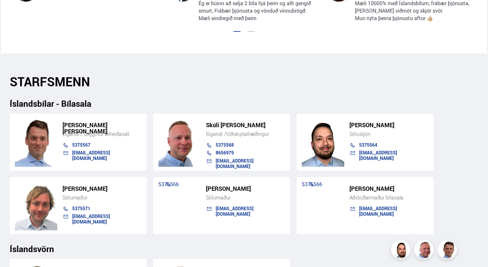 This screenshot has width=488, height=267. Describe the element at coordinates (81, 208) in the screenshot. I see `a: 5375571` at that location.